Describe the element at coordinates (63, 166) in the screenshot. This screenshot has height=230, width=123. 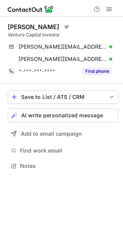
I see `button: Notes` at that location.